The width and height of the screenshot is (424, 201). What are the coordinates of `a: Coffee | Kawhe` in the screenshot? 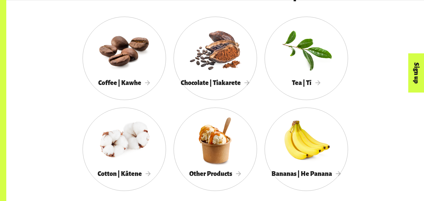 It's located at (124, 58).